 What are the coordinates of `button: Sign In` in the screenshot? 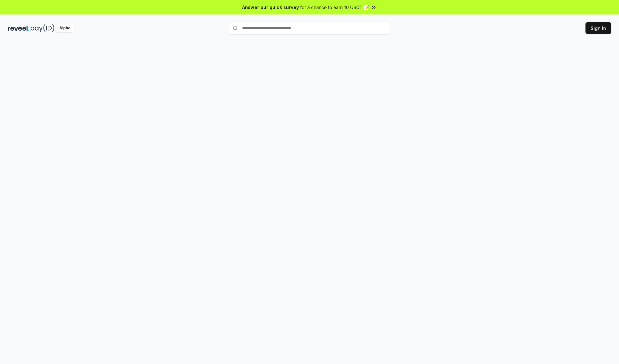 It's located at (599, 28).